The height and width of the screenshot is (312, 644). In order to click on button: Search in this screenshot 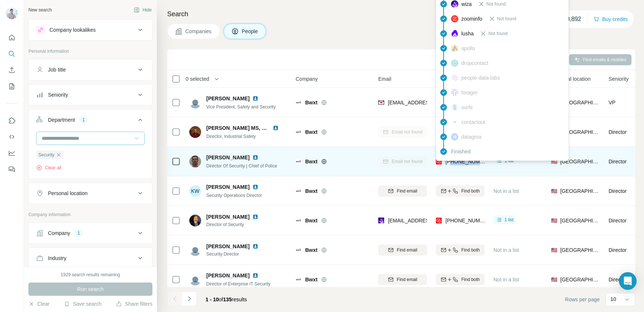, I will do `click(12, 54)`.